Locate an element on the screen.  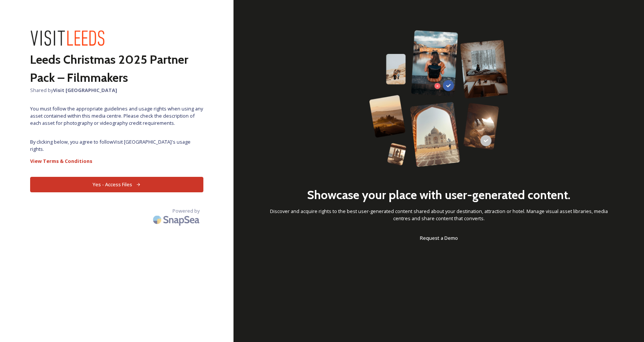
img: download%20(2).png is located at coordinates (68, 39).